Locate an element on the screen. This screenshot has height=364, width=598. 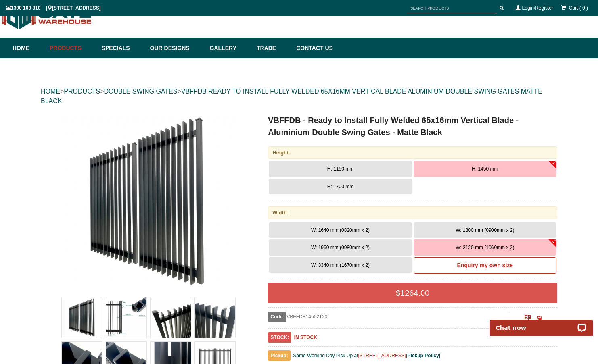
span: W: 3340 mm (1670mm x 2) is located at coordinates (340, 265).